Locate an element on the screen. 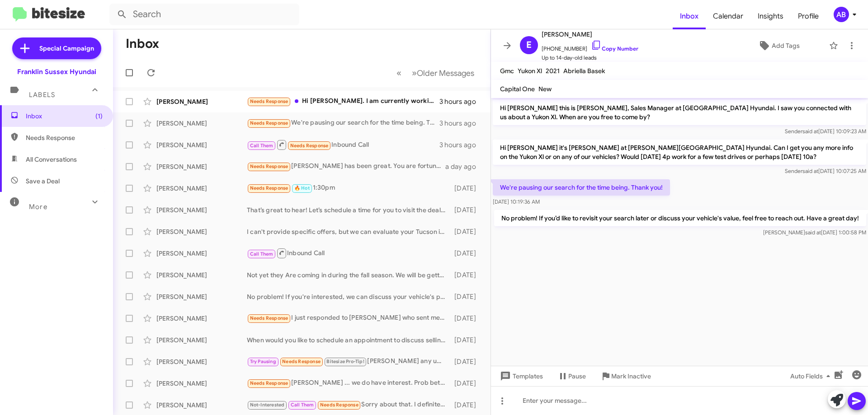 This screenshot has height=415, width=868. span: Capital One is located at coordinates (517, 89).